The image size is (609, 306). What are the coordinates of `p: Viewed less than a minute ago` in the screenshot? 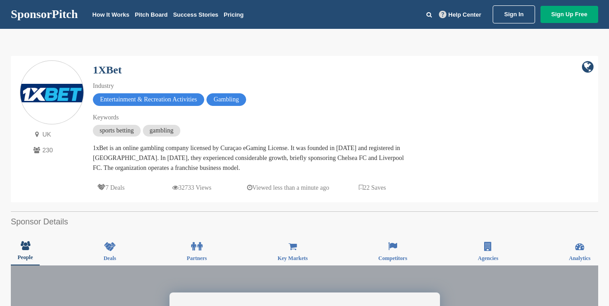 It's located at (288, 187).